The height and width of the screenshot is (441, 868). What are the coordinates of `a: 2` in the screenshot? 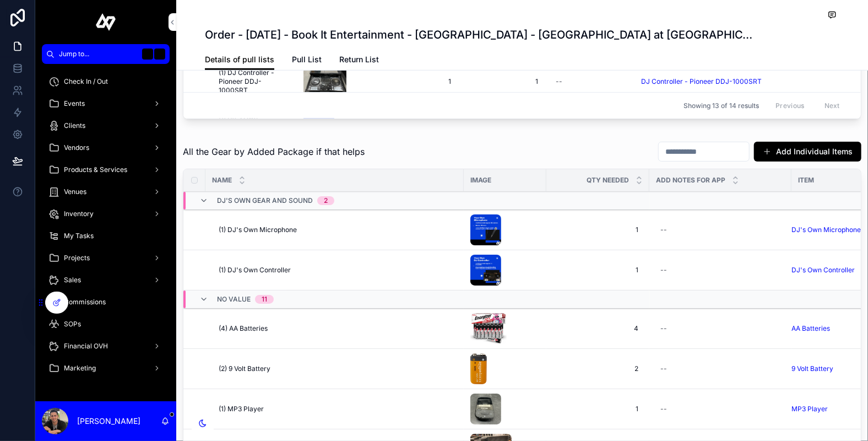 It's located at (598, 369).